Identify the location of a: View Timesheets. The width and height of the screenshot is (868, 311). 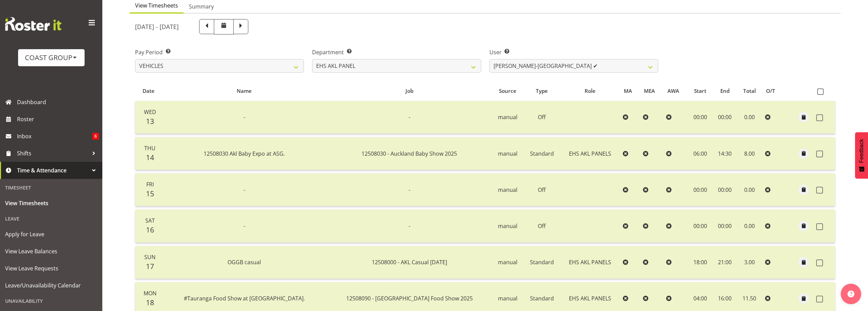
(51, 203).